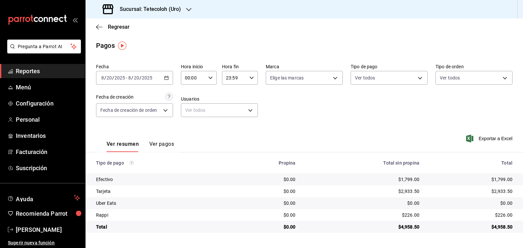  I want to click on span: Ayuda, so click(43, 198).